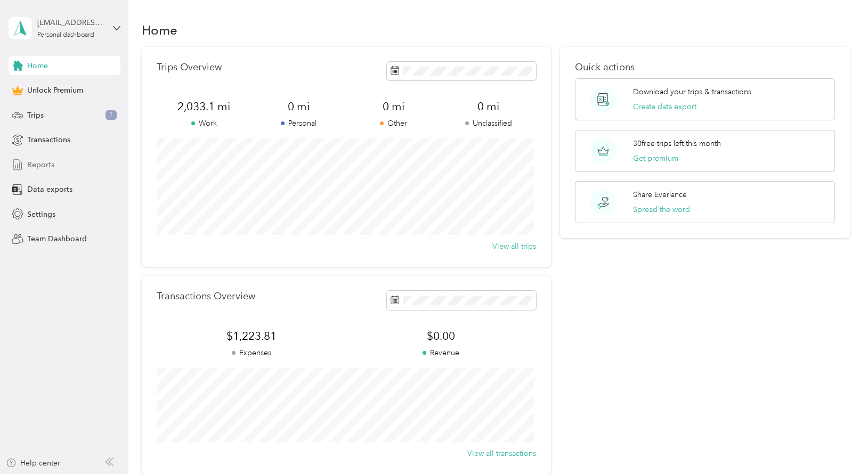 Image resolution: width=868 pixels, height=474 pixels. I want to click on span: $0.00, so click(441, 336).